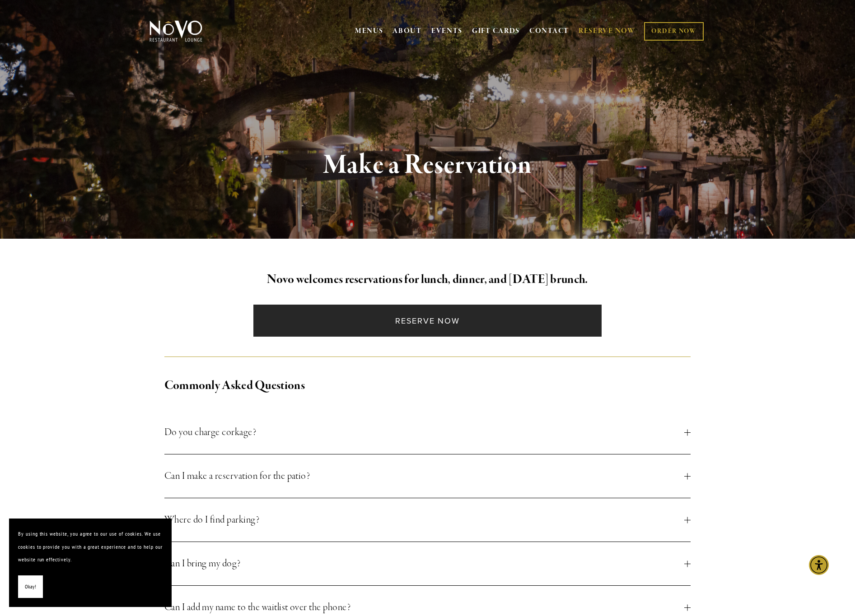 The image size is (855, 616). What do you see at coordinates (369, 31) in the screenshot?
I see `a: MENUS` at bounding box center [369, 31].